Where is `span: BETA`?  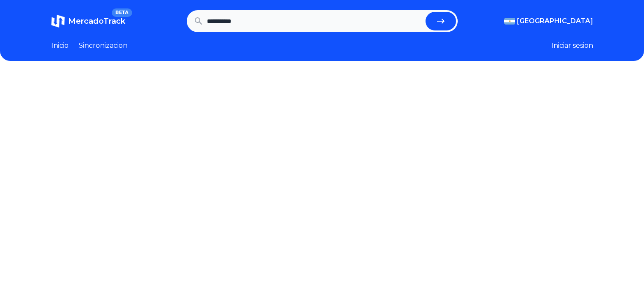 span: BETA is located at coordinates (122, 13).